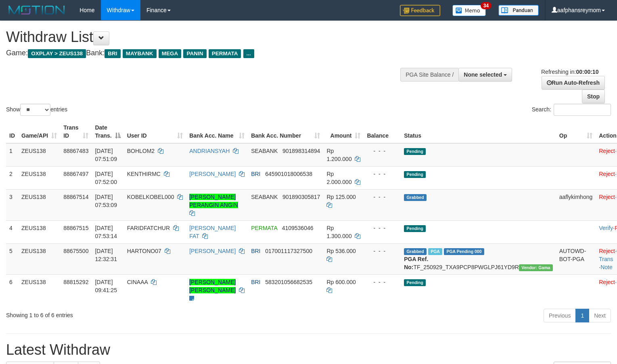 This screenshot has width=617, height=364. What do you see at coordinates (12, 258) in the screenshot?
I see `td: 5` at bounding box center [12, 258].